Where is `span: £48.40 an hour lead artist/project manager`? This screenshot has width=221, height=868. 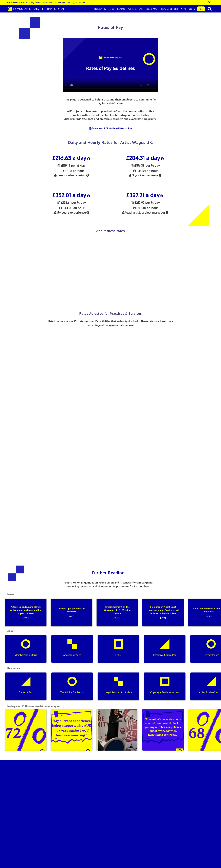 span: £48.40 an hour lead artist/project manager is located at coordinates (145, 208).